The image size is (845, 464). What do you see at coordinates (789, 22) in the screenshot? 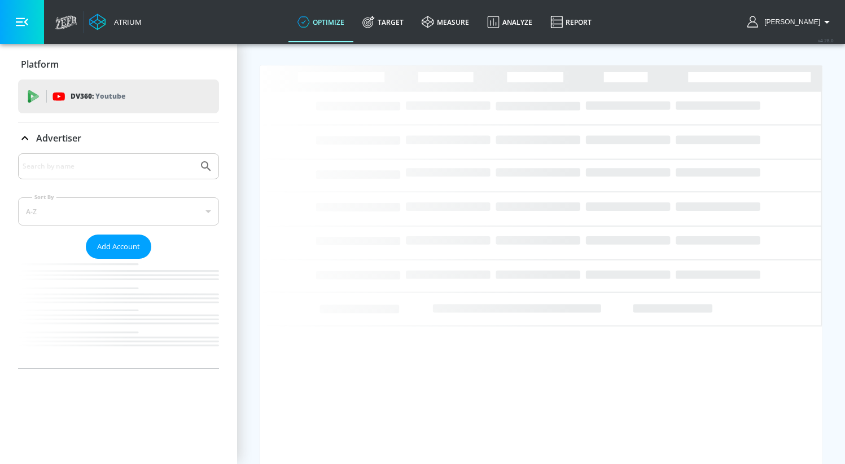
I see `span: login as: ana.lopez@zefr.com` at bounding box center [789, 22].